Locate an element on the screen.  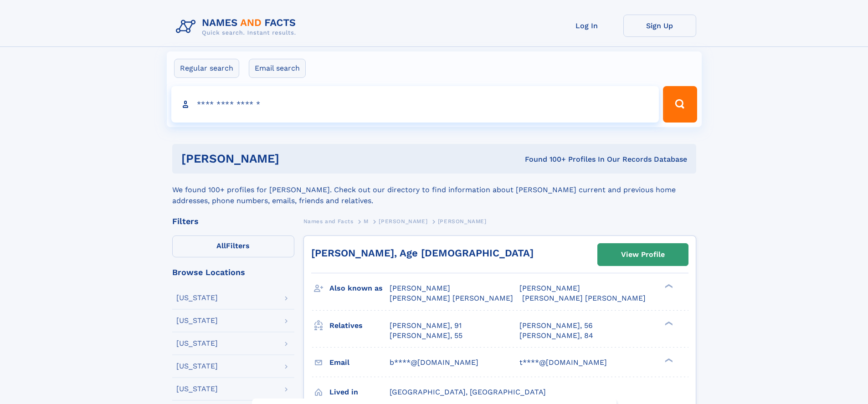
div: View Profile is located at coordinates (643, 255).